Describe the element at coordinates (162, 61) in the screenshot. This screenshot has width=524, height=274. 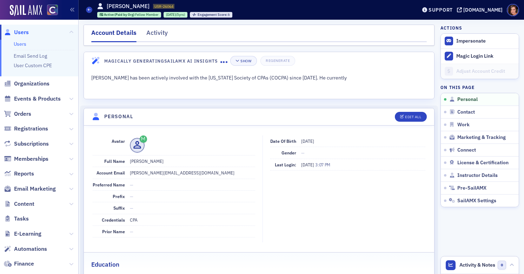
I see `h4: Magically Generating SailAMX AI Insights` at that location.